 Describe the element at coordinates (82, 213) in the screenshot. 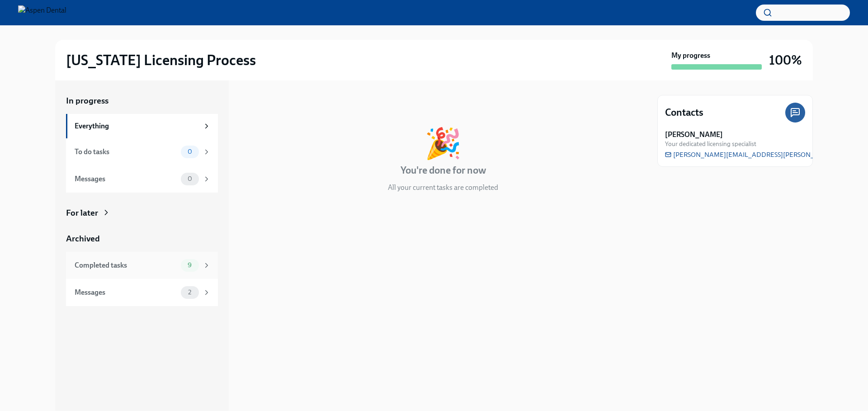

I see `div: For later` at that location.